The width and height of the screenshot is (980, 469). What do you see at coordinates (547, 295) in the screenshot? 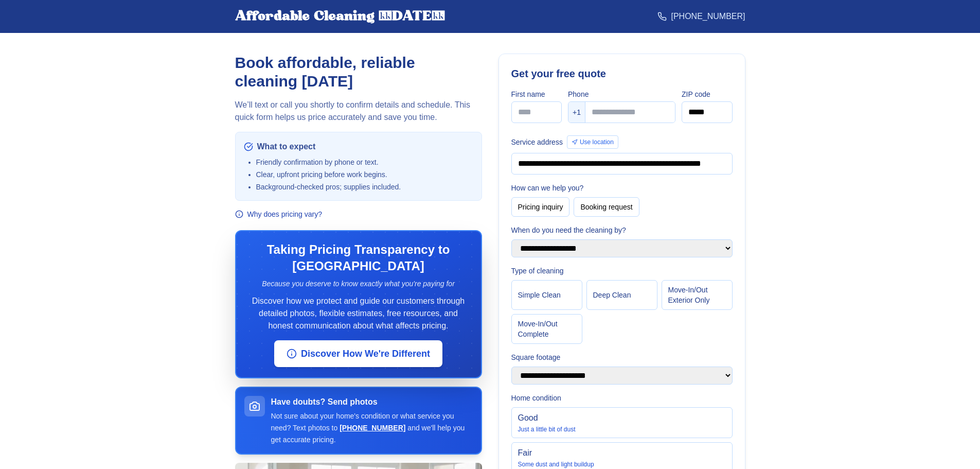
I see `button: Simple Clean` at bounding box center [547, 295].